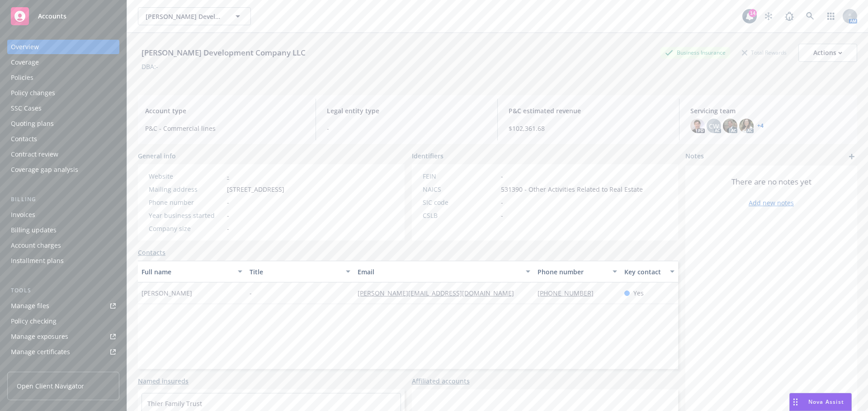 This screenshot has height=411, width=868. What do you see at coordinates (441, 381) in the screenshot?
I see `a: Affiliated accounts` at bounding box center [441, 381].